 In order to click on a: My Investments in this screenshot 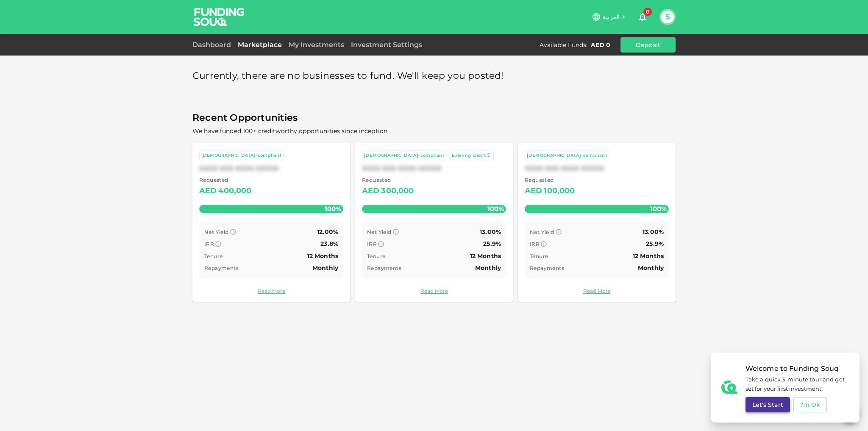, I will do `click(317, 45)`.